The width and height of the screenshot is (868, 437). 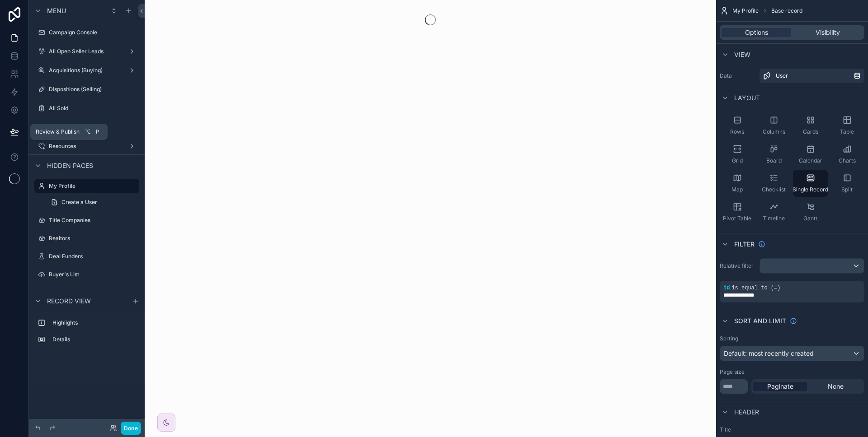 I want to click on span: Review & Publish, so click(x=57, y=132).